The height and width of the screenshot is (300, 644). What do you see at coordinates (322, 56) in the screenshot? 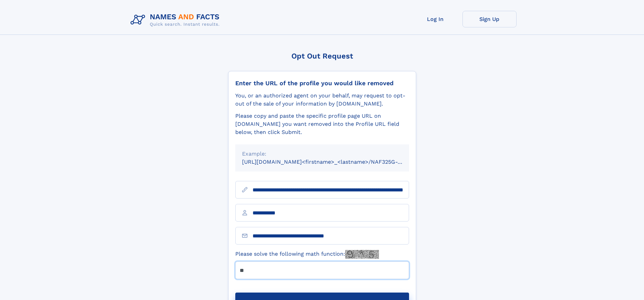
I see `div: Opt Out Request` at bounding box center [322, 56].